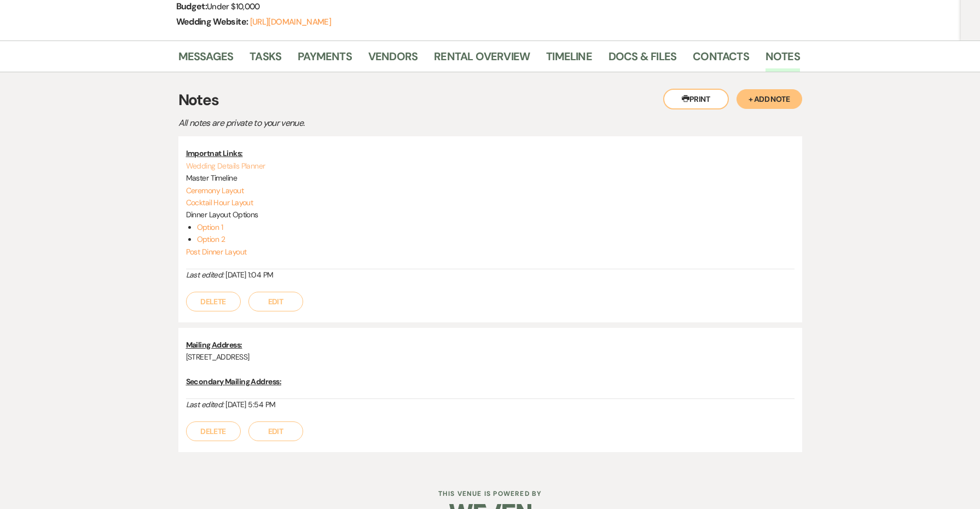 This screenshot has width=980, height=509. What do you see at coordinates (220, 203) in the screenshot?
I see `a: Cocktail Hour Layout` at bounding box center [220, 203].